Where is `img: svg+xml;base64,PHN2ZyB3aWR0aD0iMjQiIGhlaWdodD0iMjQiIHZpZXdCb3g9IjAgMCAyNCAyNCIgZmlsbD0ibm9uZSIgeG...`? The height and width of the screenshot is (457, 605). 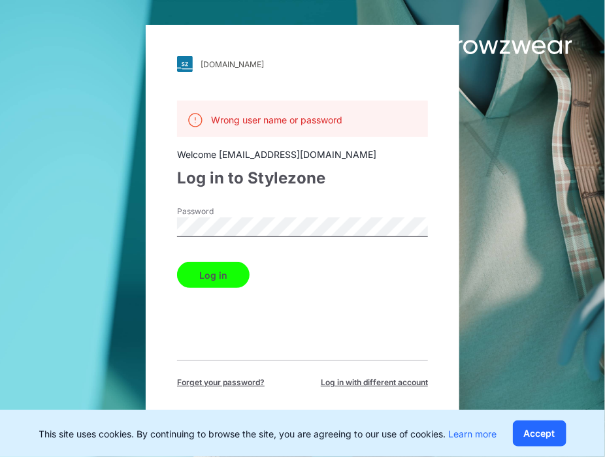
img: svg+xml;base64,PHN2ZyB3aWR0aD0iMjQiIGhlaWdodD0iMjQiIHZpZXdCb3g9IjAgMCAyNCAyNCIgZmlsbD0ibm9uZSIgeG... is located at coordinates (195, 120).